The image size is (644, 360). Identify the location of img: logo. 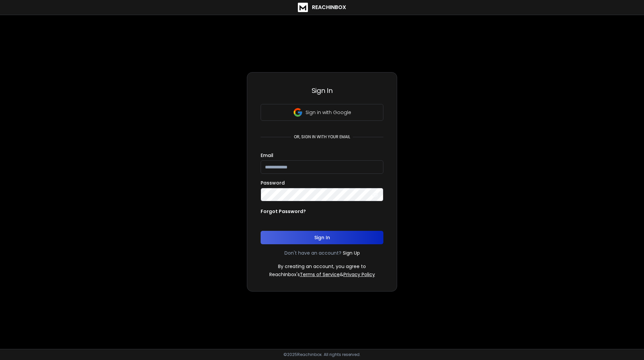
(303, 7).